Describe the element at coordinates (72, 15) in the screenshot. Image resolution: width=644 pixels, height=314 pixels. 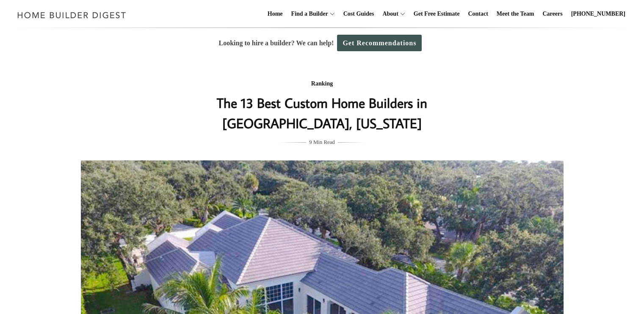
I see `img: Home Builder Digest` at that location.